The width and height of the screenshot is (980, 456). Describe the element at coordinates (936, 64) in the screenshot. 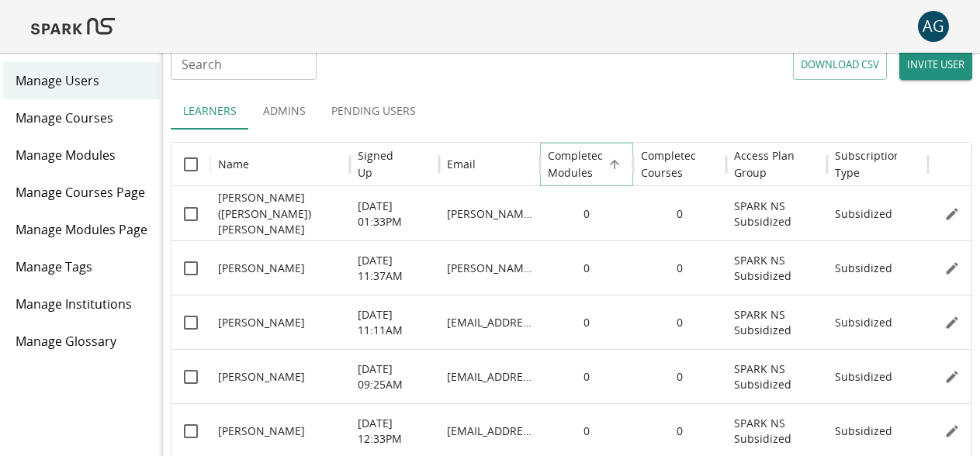

I see `button: Invite user` at that location.